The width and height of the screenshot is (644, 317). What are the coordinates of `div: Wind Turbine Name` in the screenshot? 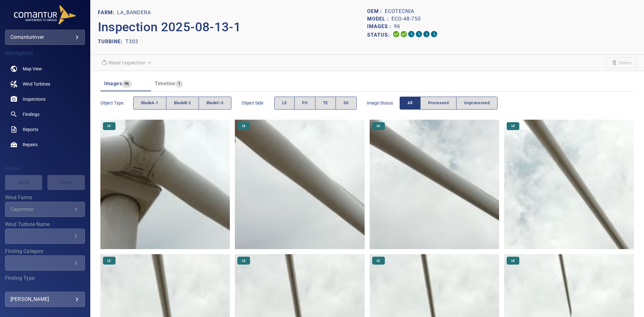 It's located at (45, 236).